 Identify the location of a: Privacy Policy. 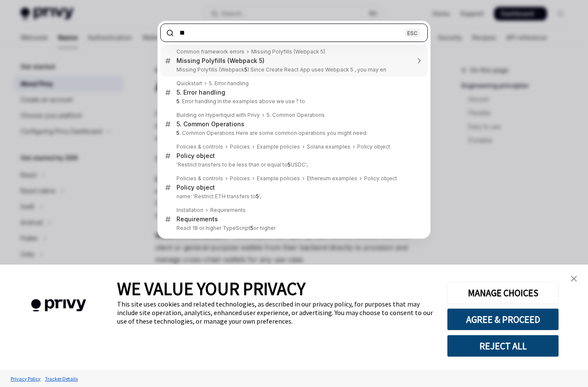
(26, 378).